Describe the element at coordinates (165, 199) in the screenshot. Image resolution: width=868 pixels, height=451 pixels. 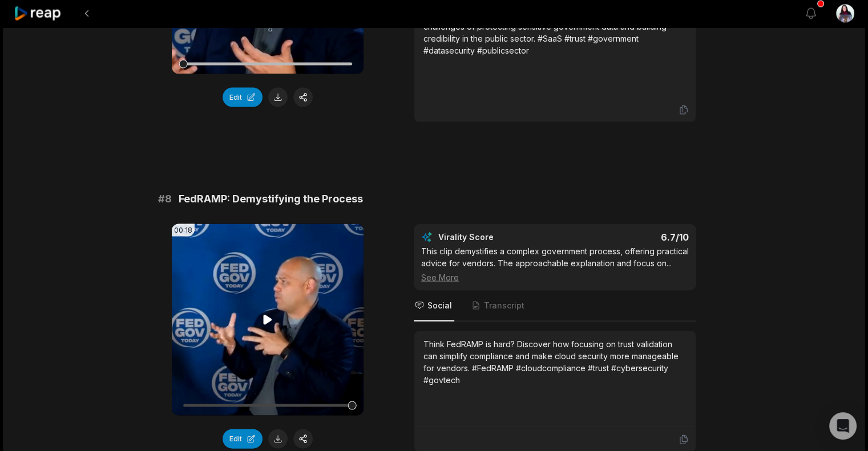
I see `span: # 8` at that location.